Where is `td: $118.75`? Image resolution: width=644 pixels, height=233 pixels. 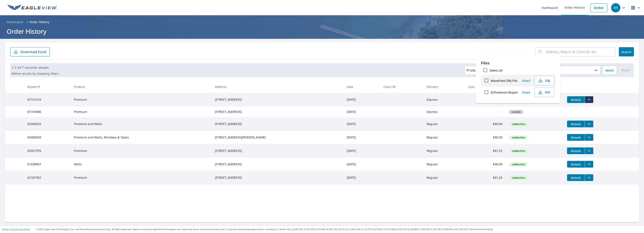 td: $118.75 is located at coordinates (485, 99).